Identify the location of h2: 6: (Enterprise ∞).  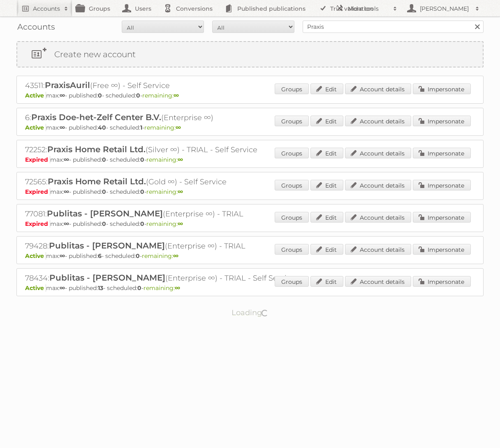
(169, 118).